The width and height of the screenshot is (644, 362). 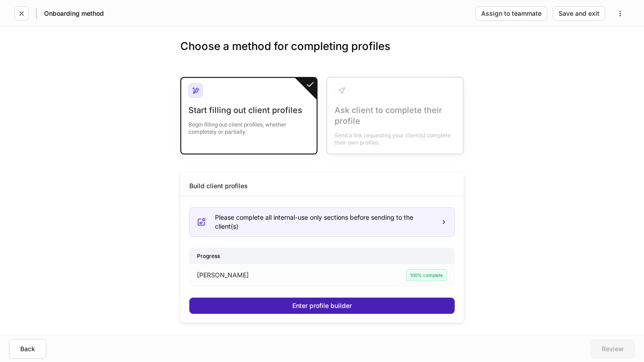 I want to click on div: Save and exit, so click(x=579, y=13).